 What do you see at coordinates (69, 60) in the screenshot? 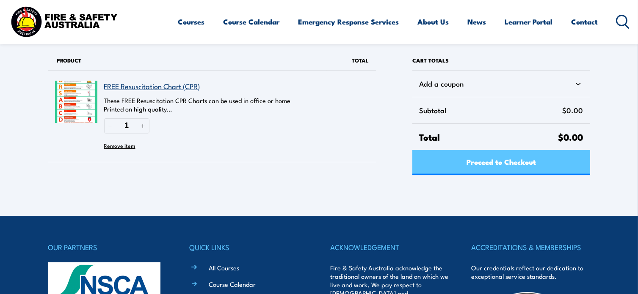
I see `span: Product` at bounding box center [69, 60].